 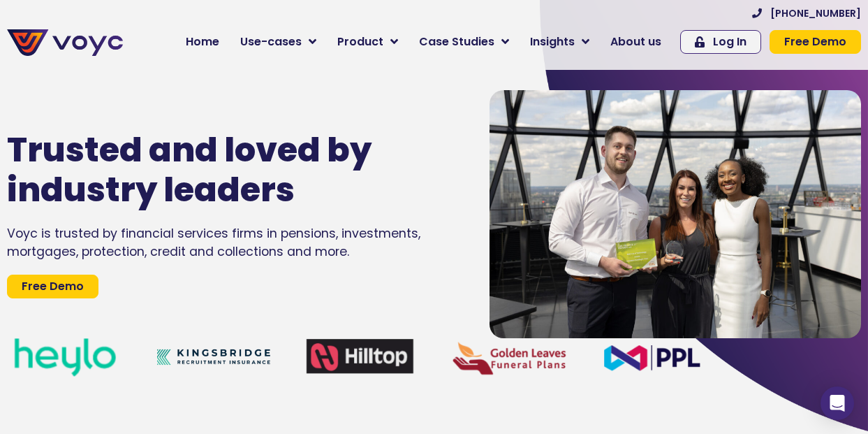 I want to click on span: Product, so click(x=360, y=42).